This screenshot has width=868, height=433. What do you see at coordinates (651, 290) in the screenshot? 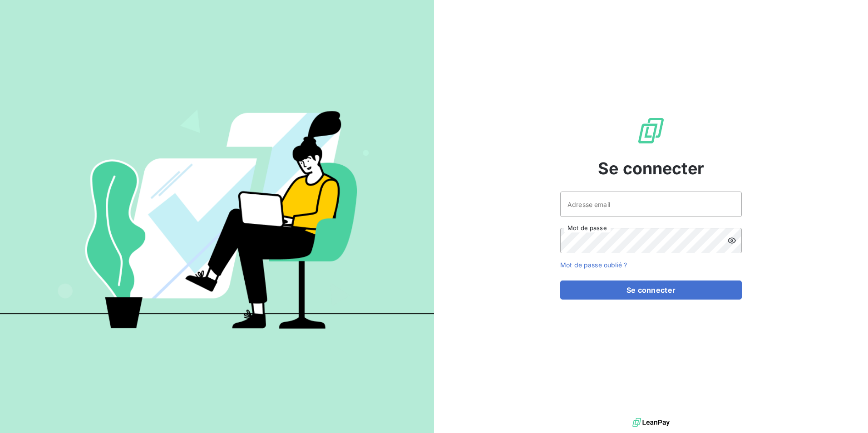
I see `button: Se connecter` at bounding box center [651, 290].